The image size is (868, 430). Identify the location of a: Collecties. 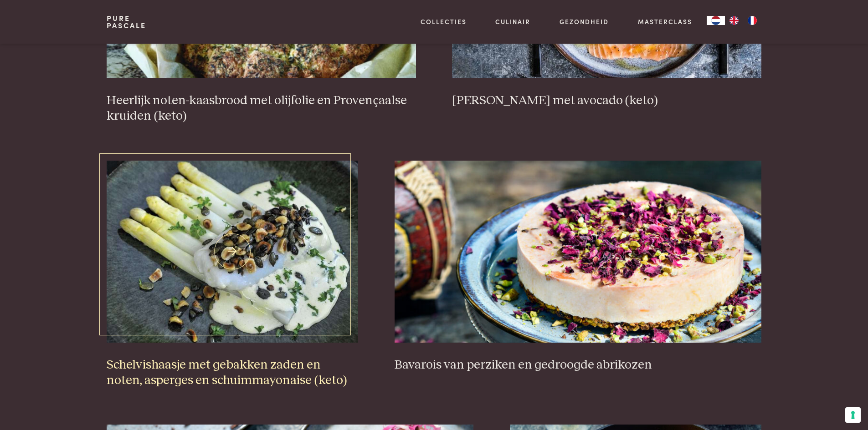
(443, 21).